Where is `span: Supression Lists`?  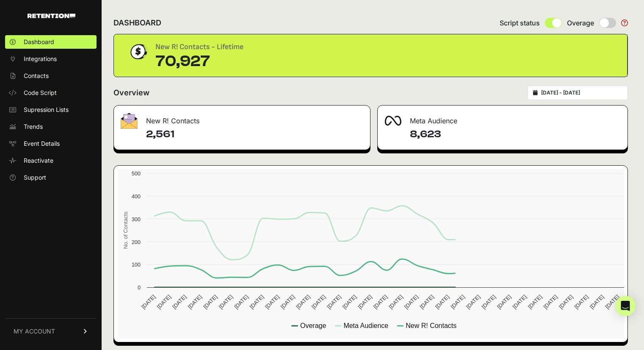
span: Supression Lists is located at coordinates (46, 110).